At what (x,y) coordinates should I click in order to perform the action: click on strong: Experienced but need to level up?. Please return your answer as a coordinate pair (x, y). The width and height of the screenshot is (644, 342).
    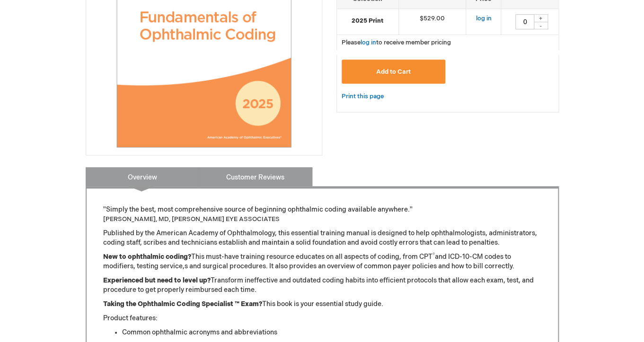
    Looking at the image, I should click on (157, 281).